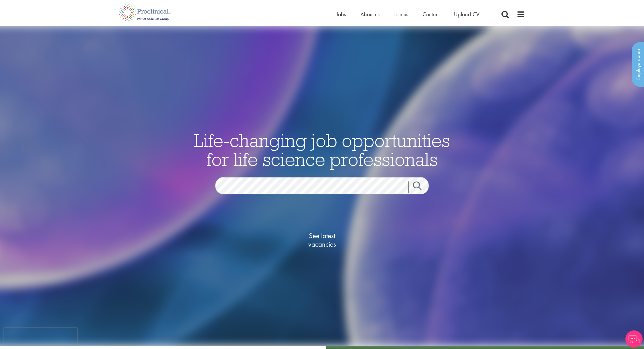 The image size is (644, 349). Describe the element at coordinates (431, 14) in the screenshot. I see `a: Contact` at that location.